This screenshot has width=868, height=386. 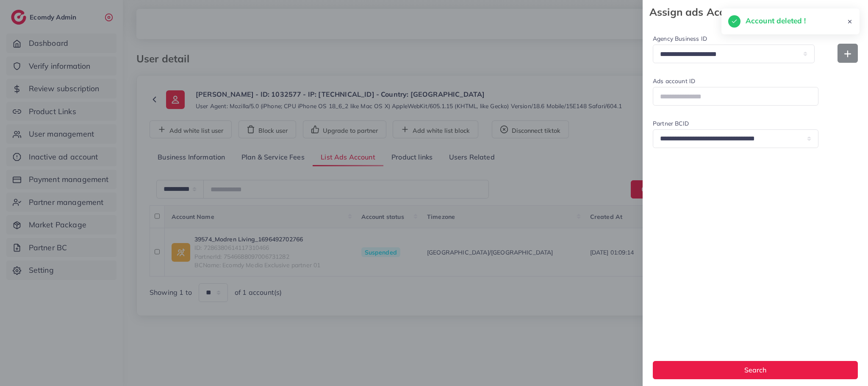 I want to click on svg: x, so click(x=853, y=12).